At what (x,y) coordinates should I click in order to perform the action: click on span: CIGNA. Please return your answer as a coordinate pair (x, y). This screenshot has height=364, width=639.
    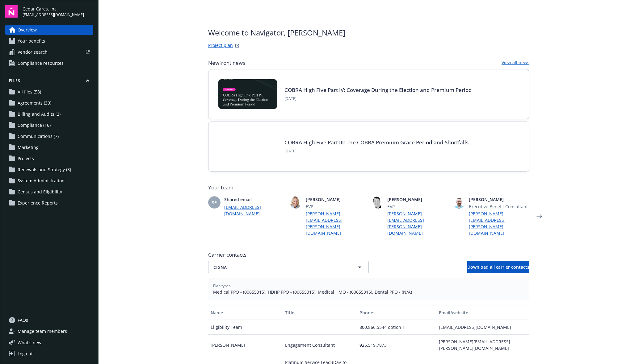
    Looking at the image, I should click on (277, 267).